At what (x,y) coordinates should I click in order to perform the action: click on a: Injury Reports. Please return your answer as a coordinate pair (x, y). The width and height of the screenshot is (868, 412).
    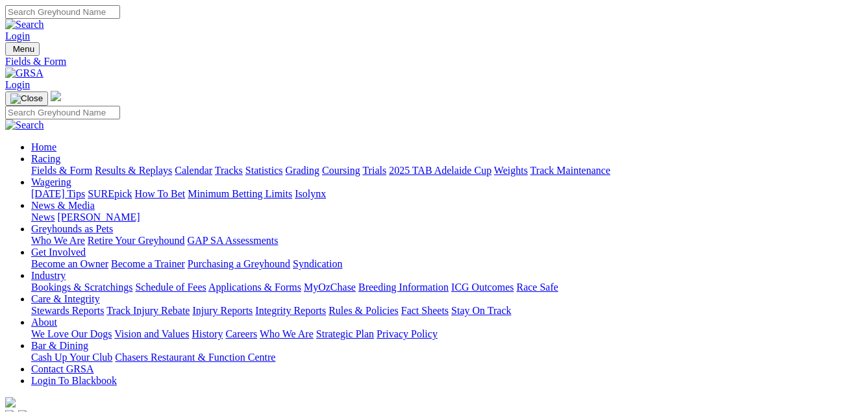
    Looking at the image, I should click on (222, 310).